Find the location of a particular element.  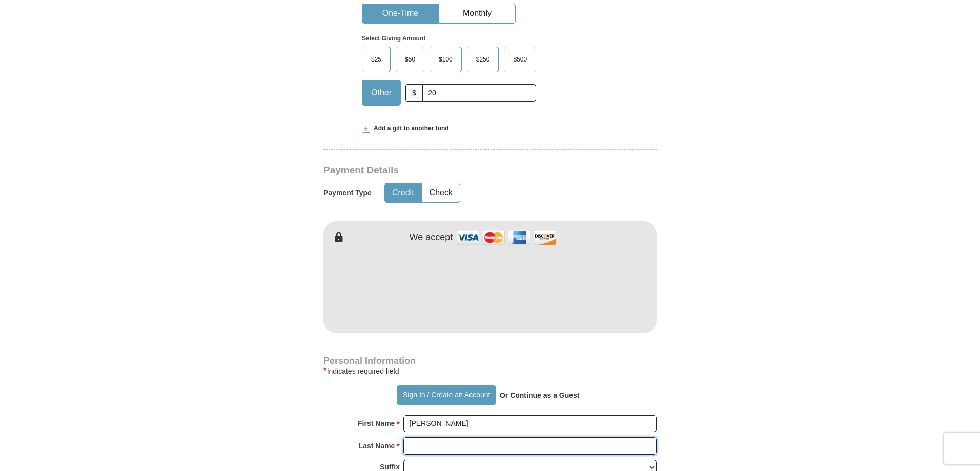

h4: Personal Information is located at coordinates (490, 360).